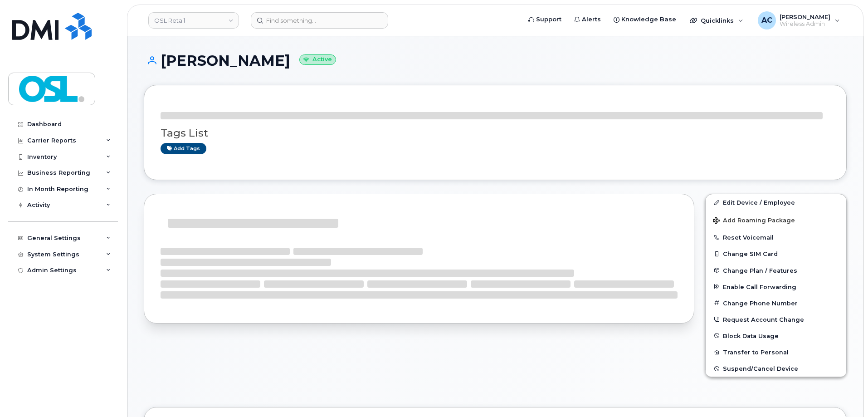 The height and width of the screenshot is (417, 868). What do you see at coordinates (776, 203) in the screenshot?
I see `a: Edit Device / Employee` at bounding box center [776, 203].